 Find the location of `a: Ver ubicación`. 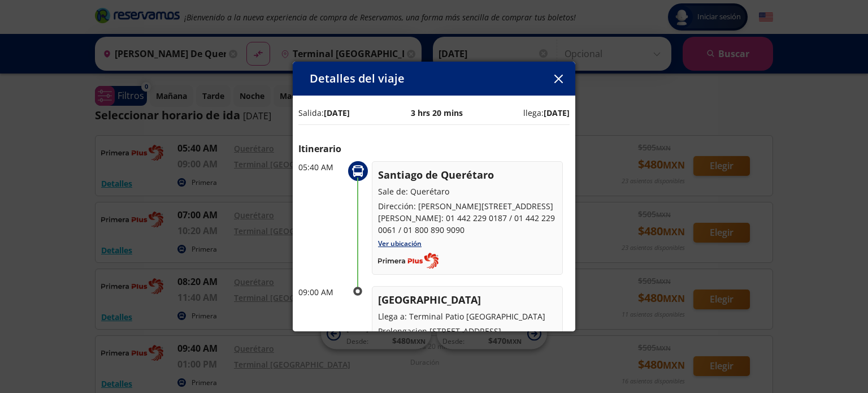

a: Ver ubicación is located at coordinates (400, 243).